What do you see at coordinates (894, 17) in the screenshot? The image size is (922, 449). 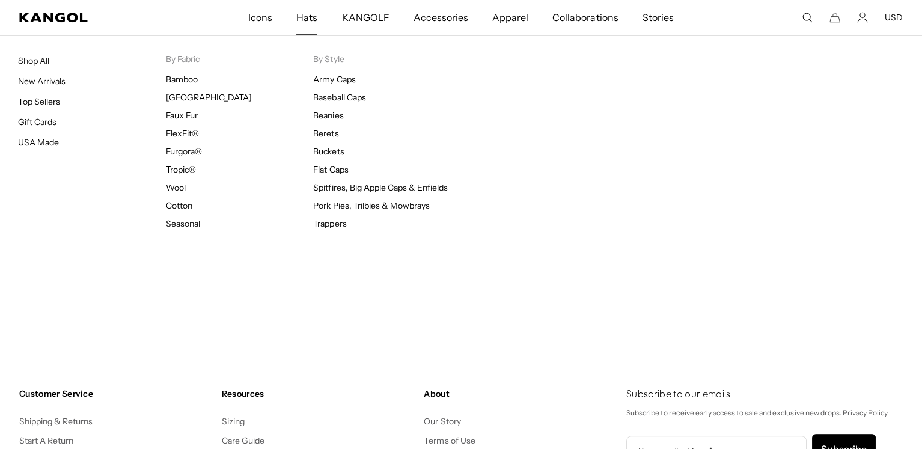 I see `button: USD` at bounding box center [894, 17].